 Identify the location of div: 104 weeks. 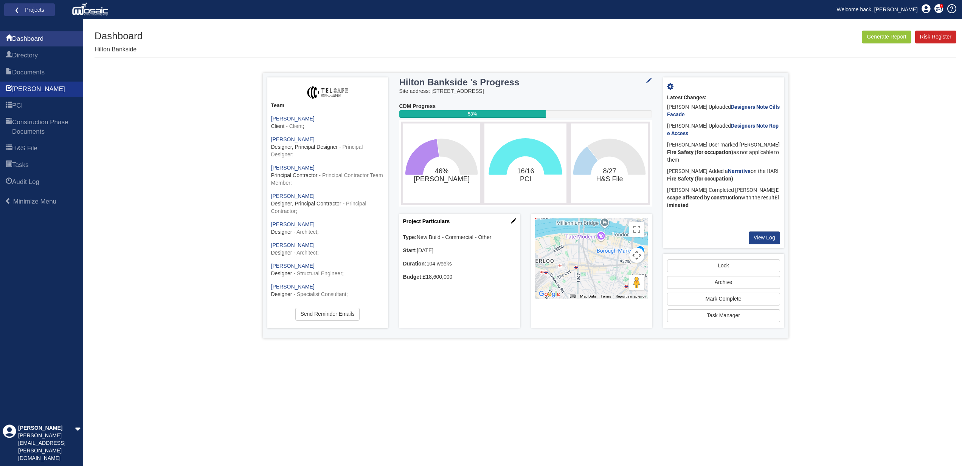
(459, 264).